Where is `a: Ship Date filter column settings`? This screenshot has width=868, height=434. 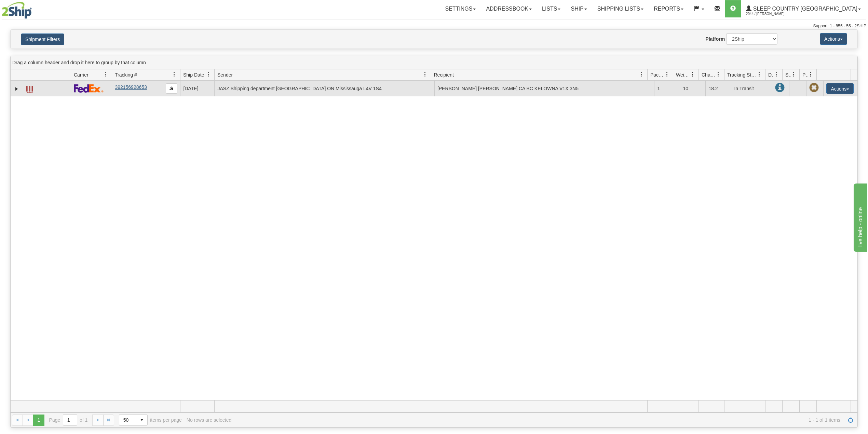 a: Ship Date filter column settings is located at coordinates (208, 74).